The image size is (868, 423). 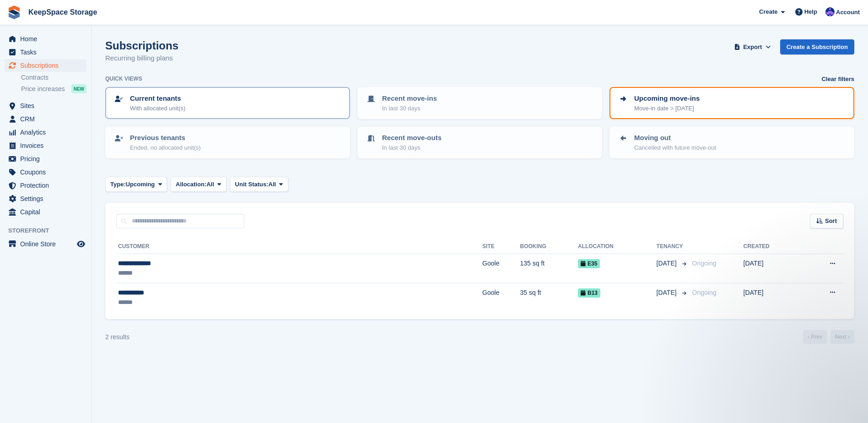 What do you see at coordinates (50, 231) in the screenshot?
I see `span: Storefront` at bounding box center [50, 231].